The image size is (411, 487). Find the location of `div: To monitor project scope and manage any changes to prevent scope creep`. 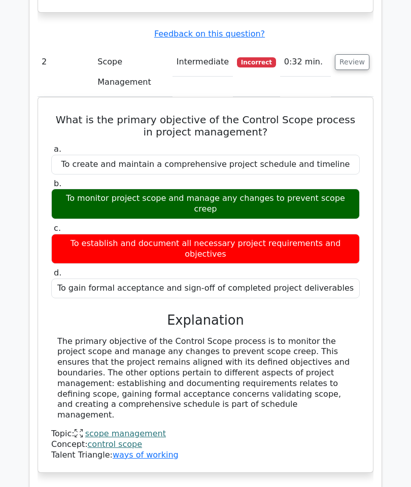

div: To monitor project scope and manage any changes to prevent scope creep is located at coordinates (205, 204).